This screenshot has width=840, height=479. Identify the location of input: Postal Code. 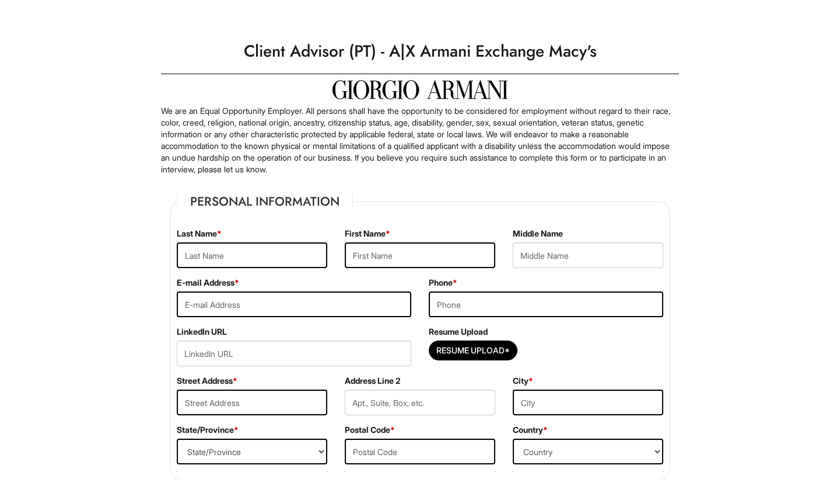
(420, 451).